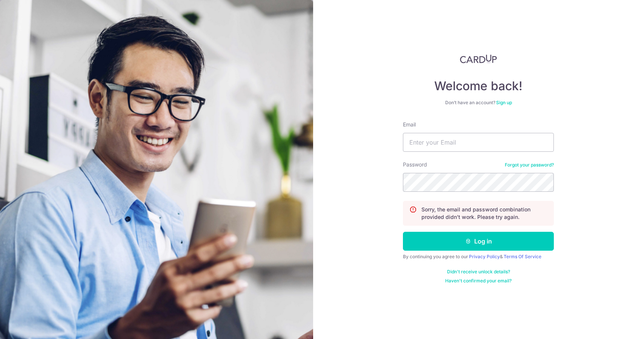 Image resolution: width=644 pixels, height=339 pixels. I want to click on div: Don’t have an account?, so click(479, 103).